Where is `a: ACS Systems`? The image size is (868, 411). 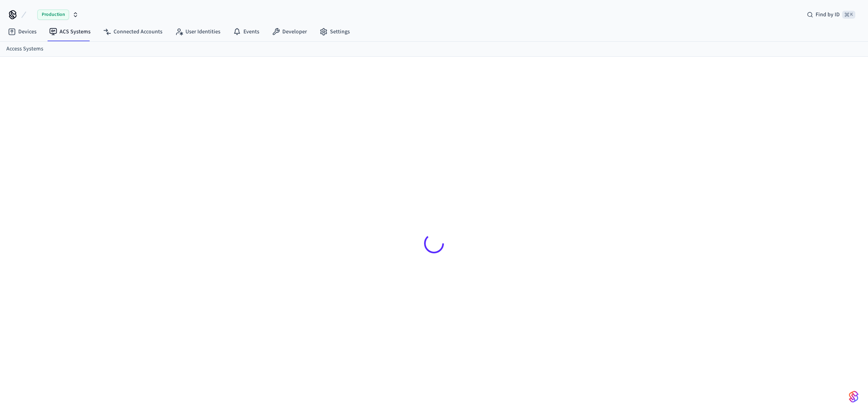
a: ACS Systems is located at coordinates (70, 31).